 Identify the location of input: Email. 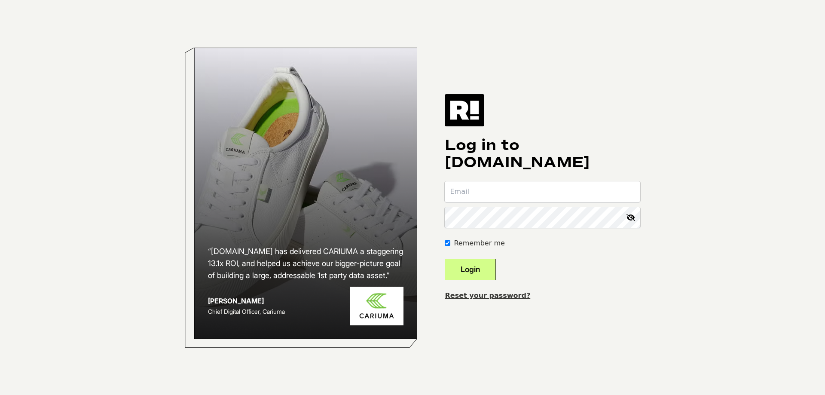
(542, 192).